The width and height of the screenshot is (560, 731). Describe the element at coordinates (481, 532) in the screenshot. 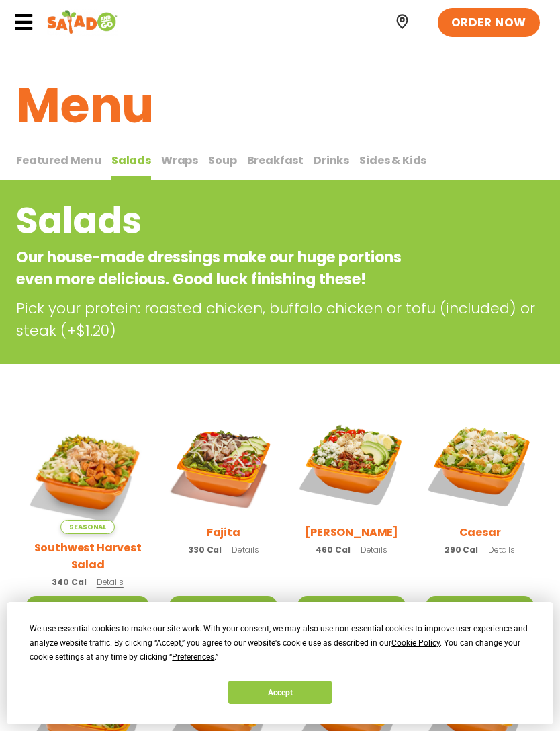

I see `h2: Caesar` at that location.